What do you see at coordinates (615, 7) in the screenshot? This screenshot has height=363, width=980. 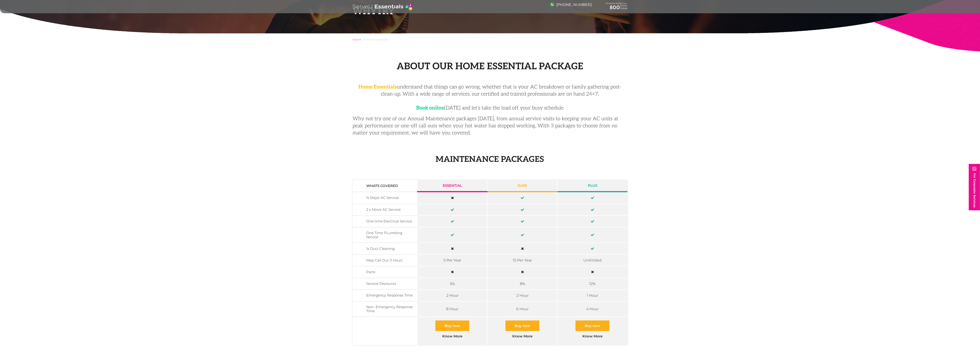 I see `span: 800` at bounding box center [615, 7].